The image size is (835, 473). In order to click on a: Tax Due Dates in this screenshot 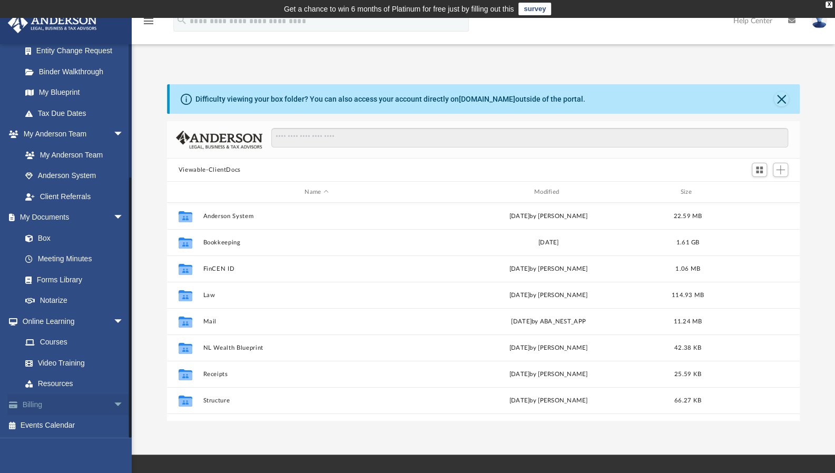, I will do `click(77, 113)`.